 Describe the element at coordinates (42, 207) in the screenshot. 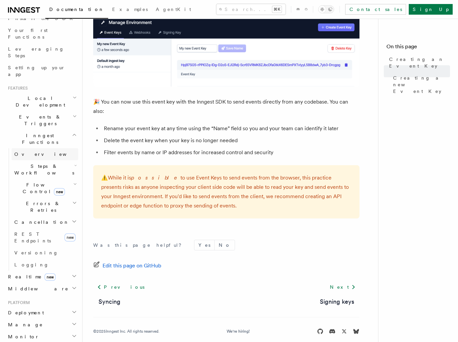

I see `span: Errors & Retries` at that location.